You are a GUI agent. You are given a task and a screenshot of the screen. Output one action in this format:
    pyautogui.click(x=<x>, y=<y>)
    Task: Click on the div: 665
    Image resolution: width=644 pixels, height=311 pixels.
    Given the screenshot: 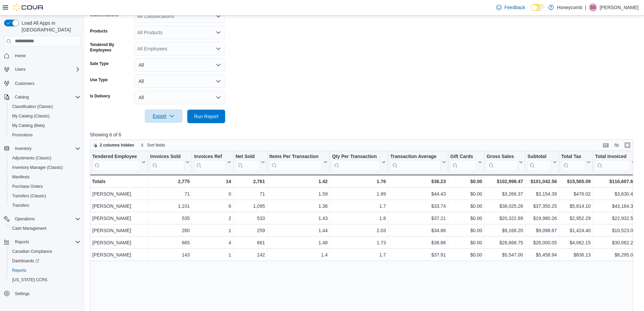 What is the action you would take?
    pyautogui.click(x=170, y=243)
    